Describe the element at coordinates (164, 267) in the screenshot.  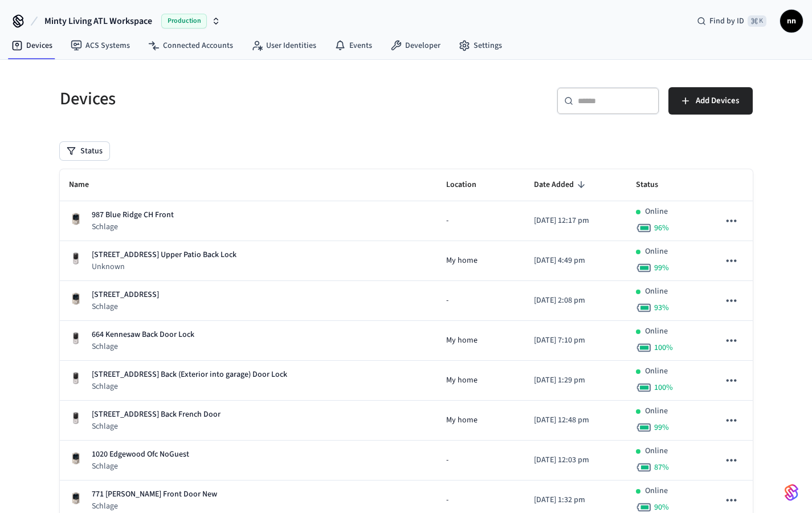
I see `p: Unknown` at that location.